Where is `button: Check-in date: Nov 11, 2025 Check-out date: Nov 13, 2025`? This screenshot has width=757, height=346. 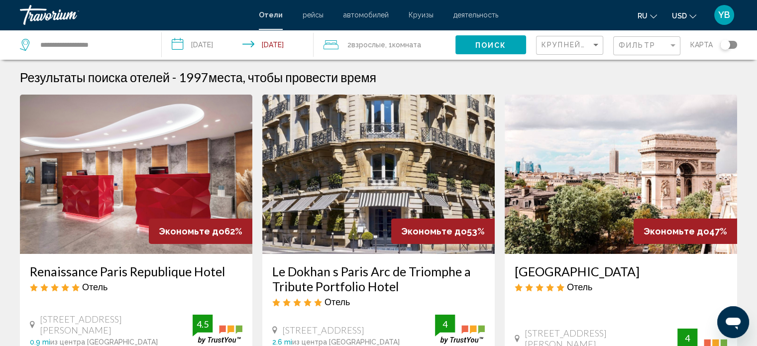 button: Check-in date: Nov 11, 2025 Check-out date: Nov 13, 2025 is located at coordinates (237, 45).